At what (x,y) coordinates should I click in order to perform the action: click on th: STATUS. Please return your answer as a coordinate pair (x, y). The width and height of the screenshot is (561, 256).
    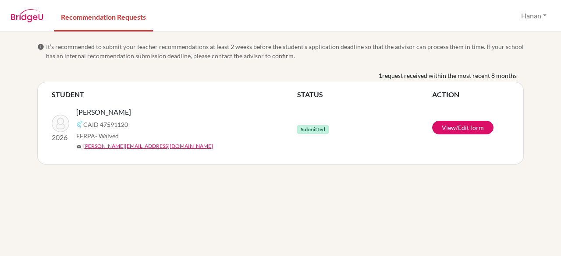
    Looking at the image, I should click on (365, 95).